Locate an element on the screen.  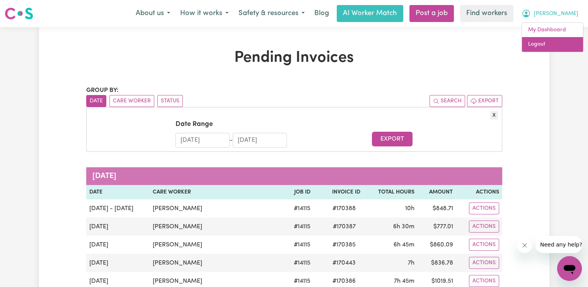
button: How it works is located at coordinates (204, 14).